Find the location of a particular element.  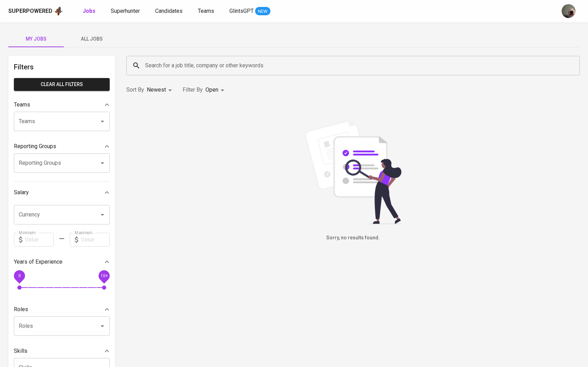

img: aji.muda@glints.com is located at coordinates (569, 11).